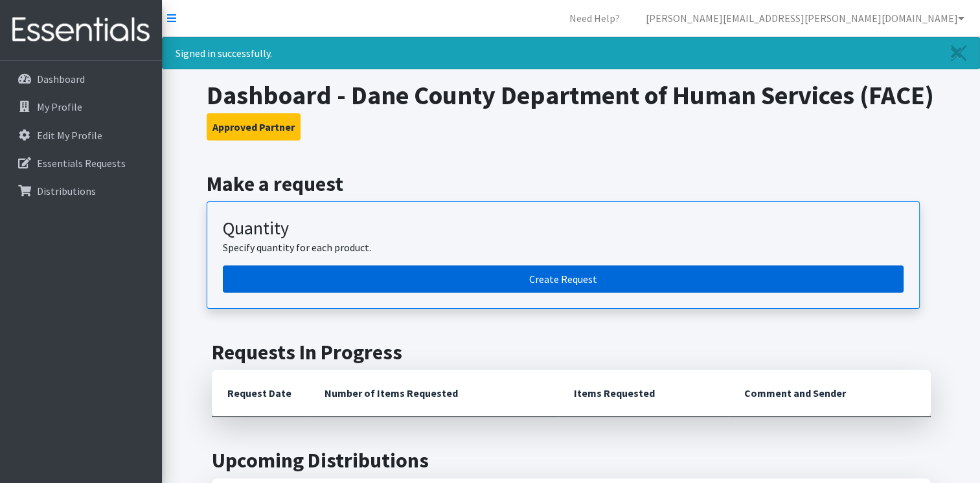  What do you see at coordinates (571, 460) in the screenshot?
I see `h2: Upcoming Distributions` at bounding box center [571, 460].